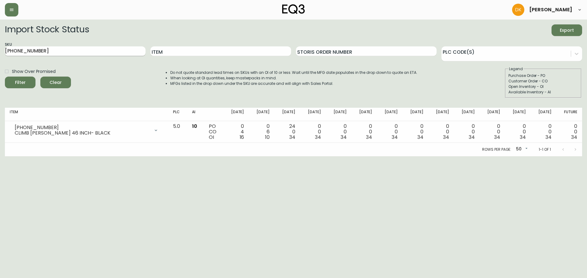 This screenshot has height=278, width=587. What do you see at coordinates (177, 132) in the screenshot?
I see `td: 5.0` at bounding box center [177, 132].